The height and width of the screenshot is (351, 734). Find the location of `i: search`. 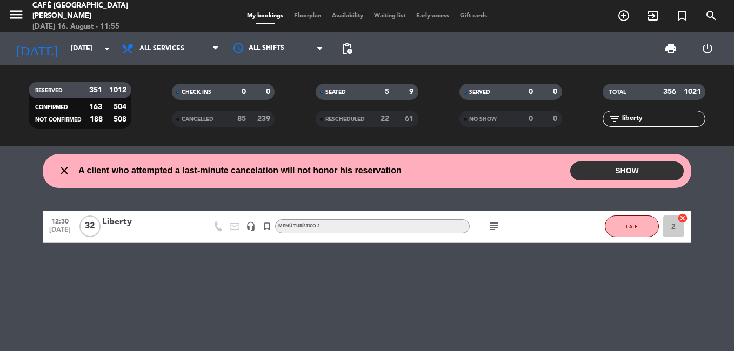

i: search is located at coordinates (711, 16).